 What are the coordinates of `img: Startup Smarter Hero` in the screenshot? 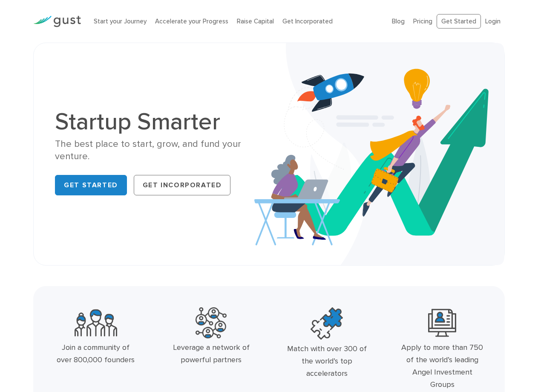 It's located at (379, 154).